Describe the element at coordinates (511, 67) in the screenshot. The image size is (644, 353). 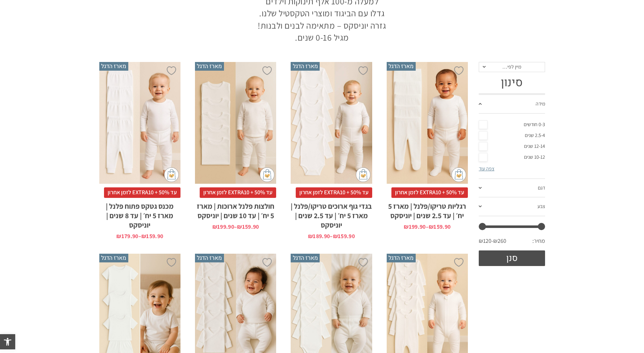
I see `span: מיין לפי…` at that location.